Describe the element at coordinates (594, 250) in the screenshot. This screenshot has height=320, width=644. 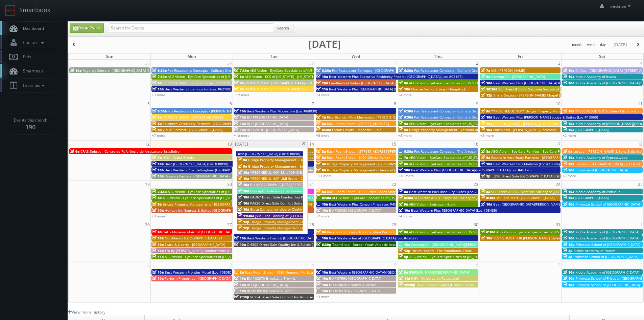
I see `span: Kiddie Academy of Darien` at that location.